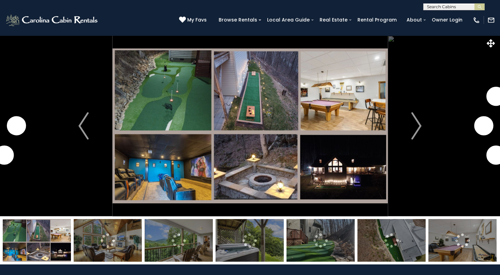 The image size is (500, 275). Describe the element at coordinates (238, 20) in the screenshot. I see `a: Browse Rentals` at that location.